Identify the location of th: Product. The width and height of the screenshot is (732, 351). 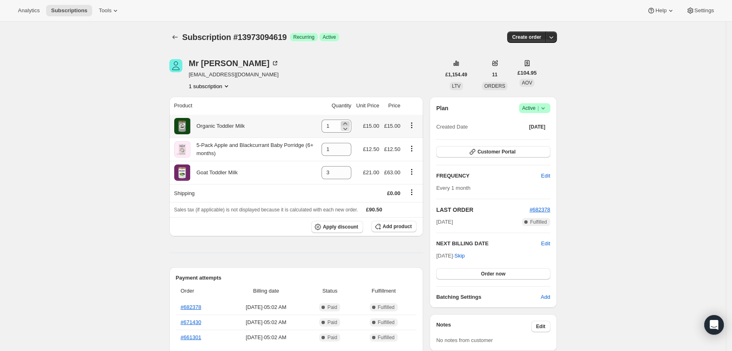
(245, 106).